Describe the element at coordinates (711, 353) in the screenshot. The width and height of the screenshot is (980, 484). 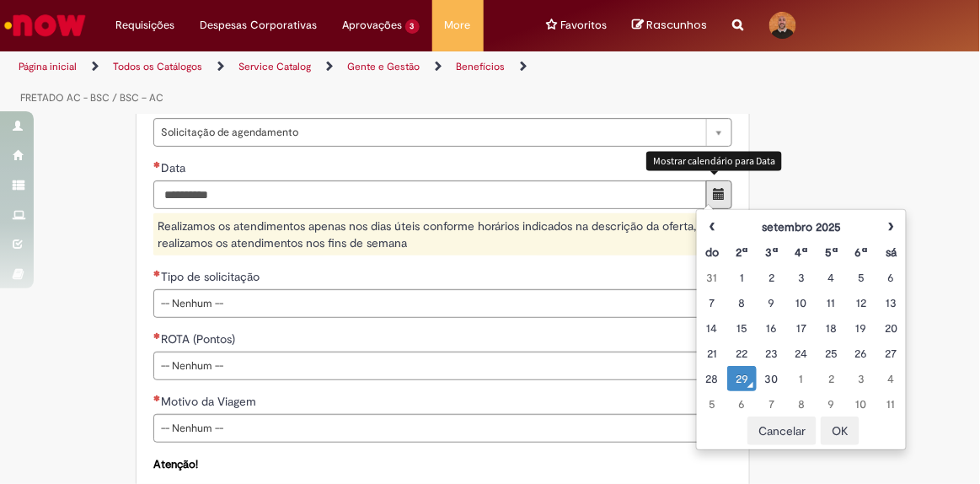
I see `div: 21 September 2025 Sunday` at that location.